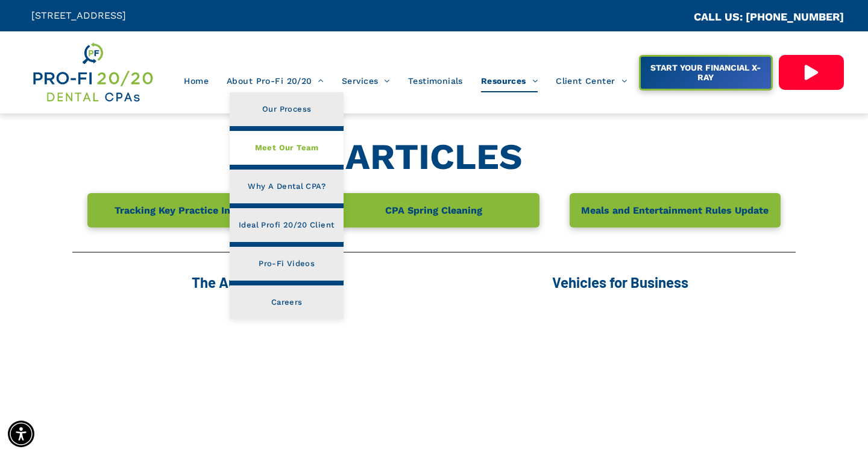  What do you see at coordinates (192, 210) in the screenshot?
I see `span: Tracking Key Practice Indicators` at bounding box center [192, 210].